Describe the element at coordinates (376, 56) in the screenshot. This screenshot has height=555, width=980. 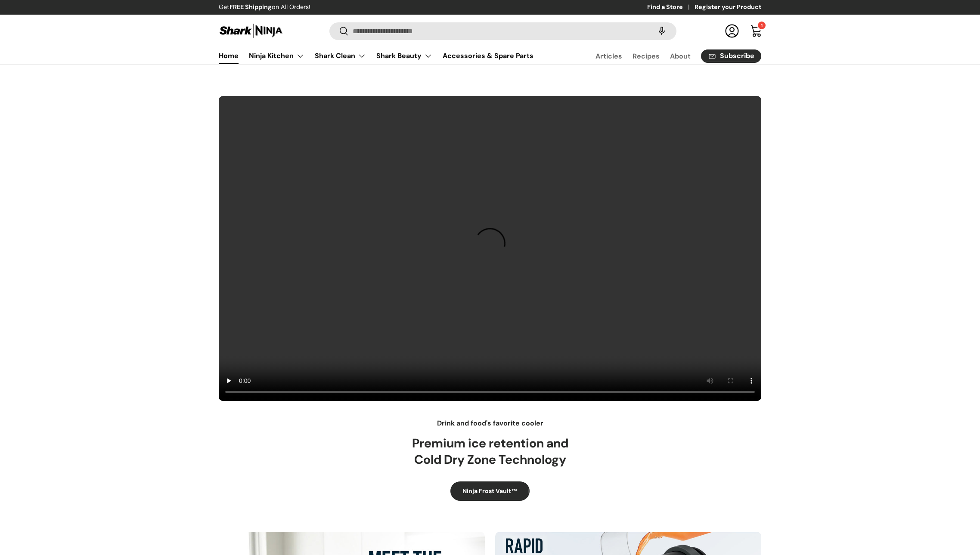
I see `nav: Primary` at that location.